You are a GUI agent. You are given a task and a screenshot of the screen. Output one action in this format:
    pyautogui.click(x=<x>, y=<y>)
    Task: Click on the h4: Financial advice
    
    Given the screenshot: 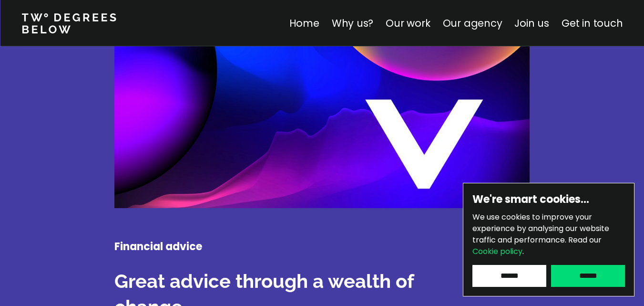 What is the action you would take?
    pyautogui.click(x=281, y=247)
    